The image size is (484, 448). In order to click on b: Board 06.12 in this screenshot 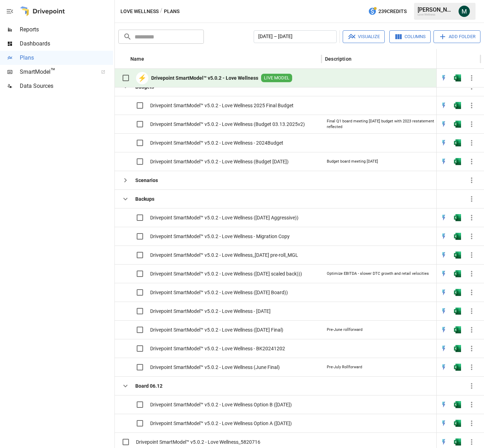, I will do `click(149, 386)`.